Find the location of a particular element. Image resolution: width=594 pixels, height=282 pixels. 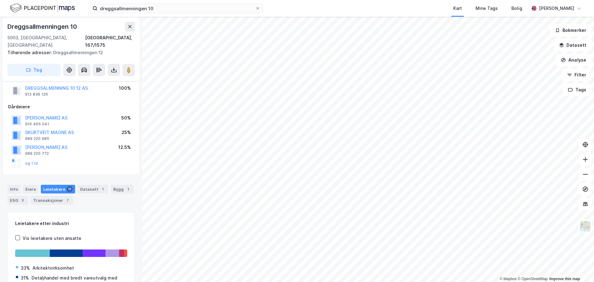

a: Mapbox is located at coordinates (508, 279).